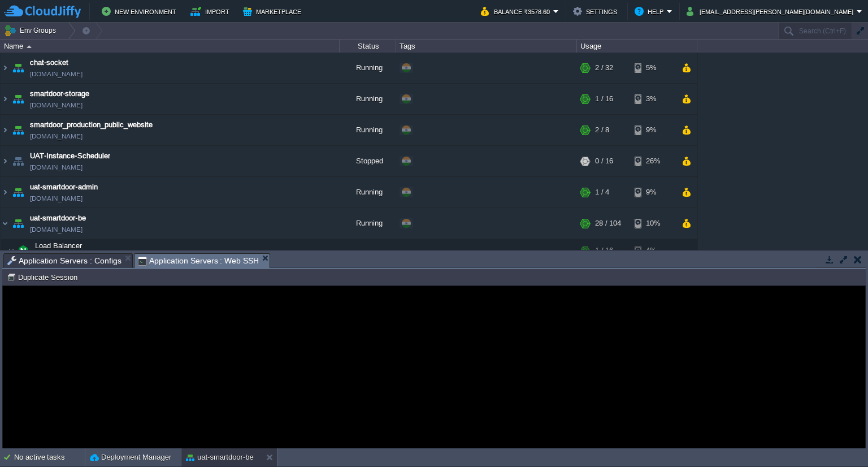 The height and width of the screenshot is (467, 868). What do you see at coordinates (517, 11) in the screenshot?
I see `button: Balance ₹3578.60` at bounding box center [517, 11].